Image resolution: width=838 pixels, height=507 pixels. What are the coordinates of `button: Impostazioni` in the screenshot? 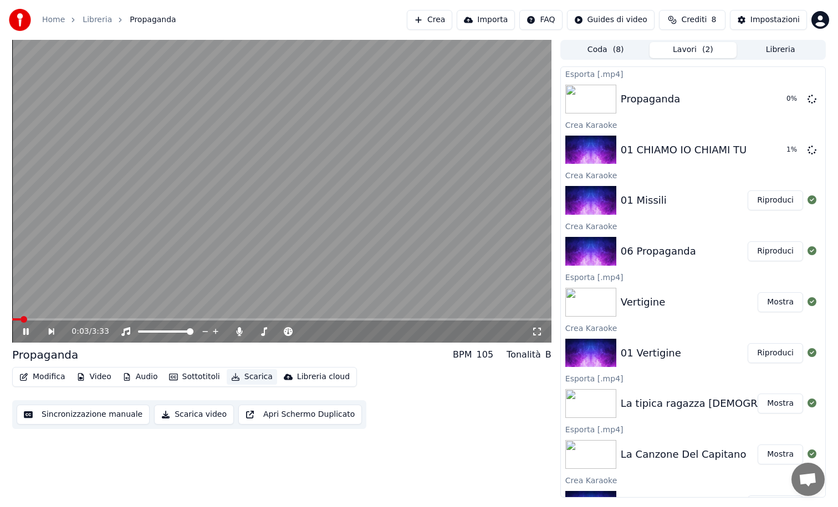 It's located at (768, 20).